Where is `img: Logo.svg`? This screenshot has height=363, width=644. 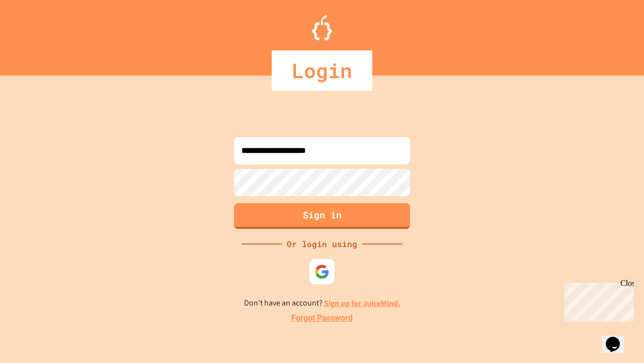
img: Logo.svg is located at coordinates (322, 27).